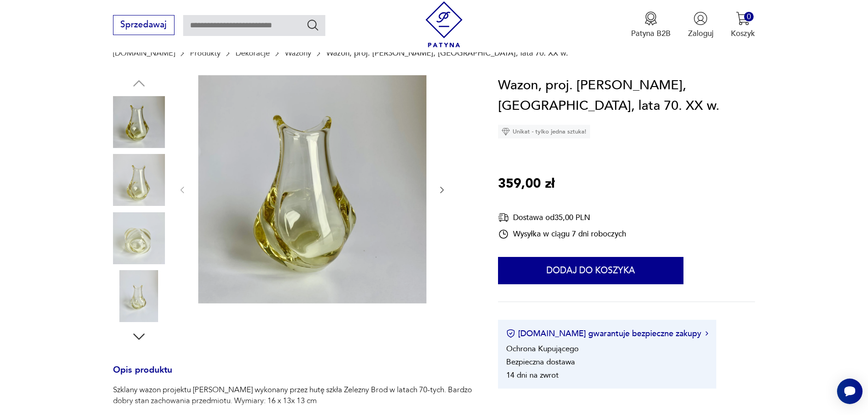 This screenshot has width=868, height=415. What do you see at coordinates (298, 53) in the screenshot?
I see `a: Wazony` at bounding box center [298, 53].